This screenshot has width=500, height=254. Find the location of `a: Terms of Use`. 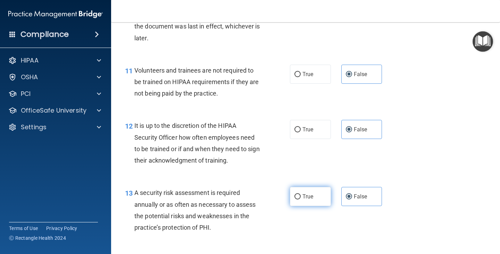

a: Terms of Use is located at coordinates (23, 228).